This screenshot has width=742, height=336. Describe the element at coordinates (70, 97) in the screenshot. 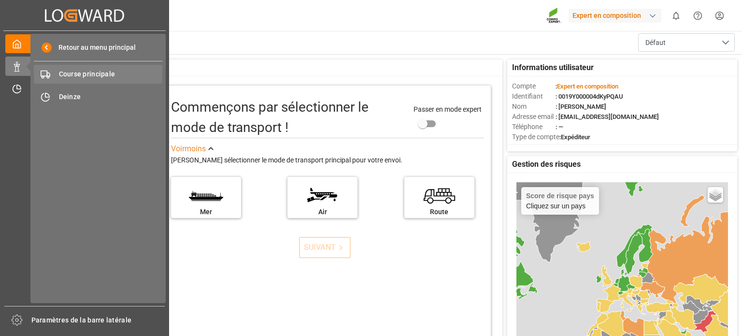

I see `font: Deinze` at that location.